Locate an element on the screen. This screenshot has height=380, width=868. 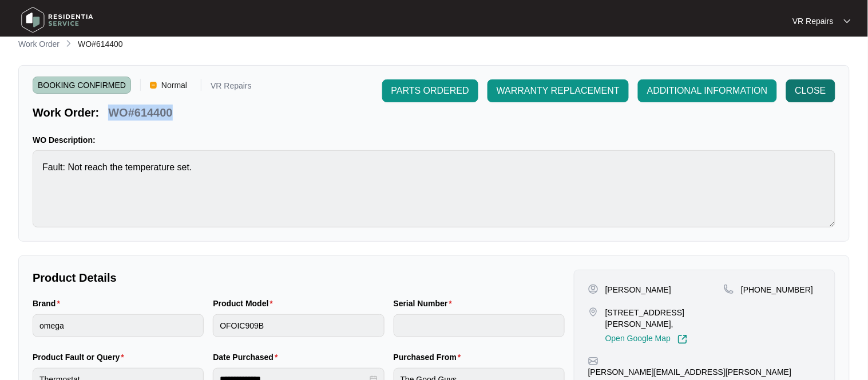
span: Normal is located at coordinates (174, 85).